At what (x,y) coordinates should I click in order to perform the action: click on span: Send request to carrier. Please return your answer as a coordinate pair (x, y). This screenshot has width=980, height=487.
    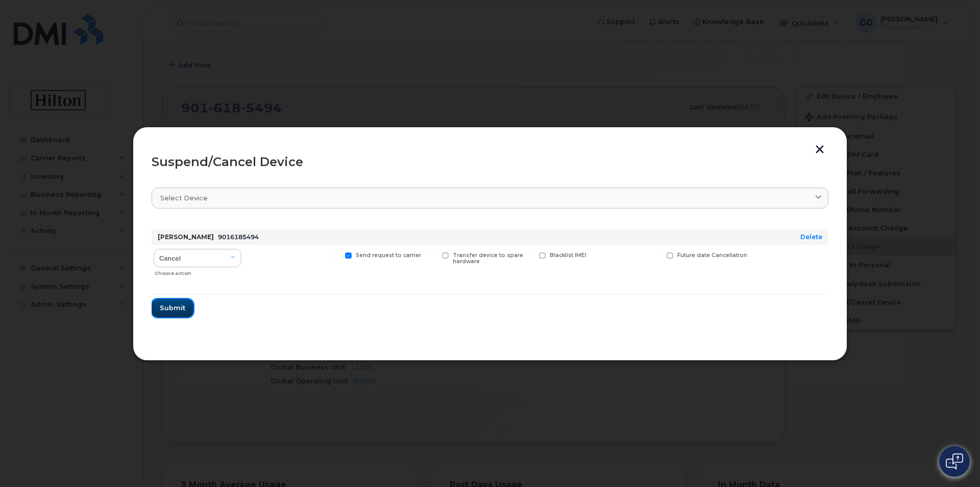
    Looking at the image, I should click on (388, 255).